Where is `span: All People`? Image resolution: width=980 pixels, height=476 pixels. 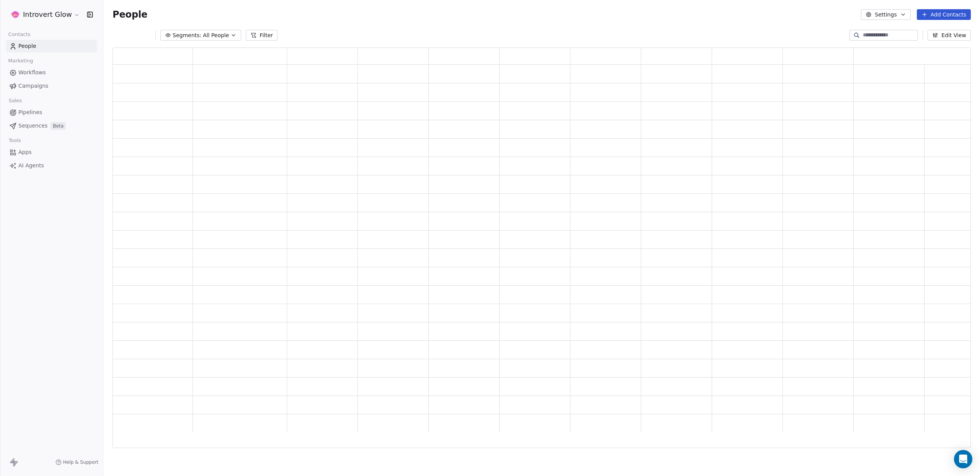 span: All People is located at coordinates (216, 35).